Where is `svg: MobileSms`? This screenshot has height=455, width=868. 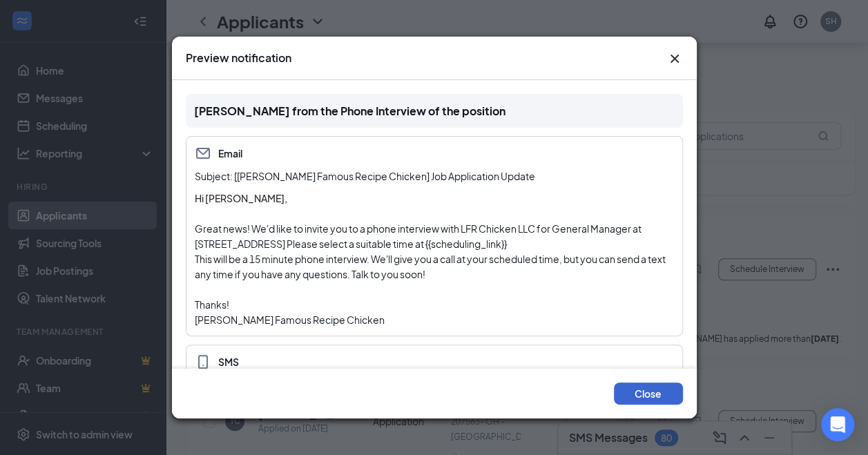
svg: MobileSms is located at coordinates (203, 362).